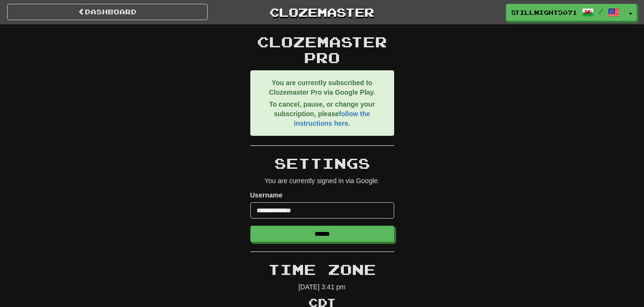 This screenshot has height=307, width=644. Describe the element at coordinates (565, 12) in the screenshot. I see `a: StillNight5071 /` at that location.